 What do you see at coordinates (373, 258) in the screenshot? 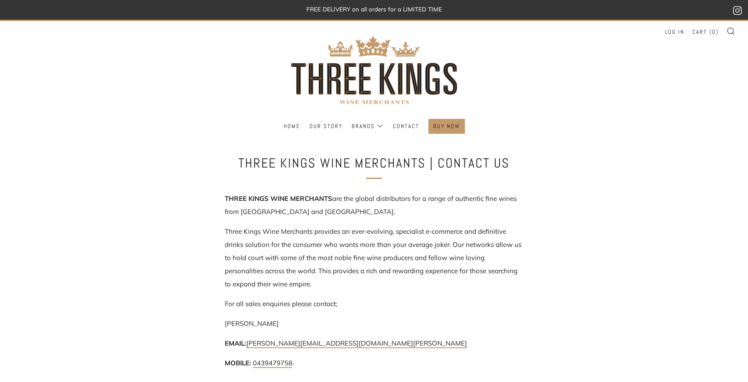
I see `span: Three Kings Wine Merchants provides an ever-evolving, specialist e-commerce and definitive drinks...` at bounding box center [373, 258].